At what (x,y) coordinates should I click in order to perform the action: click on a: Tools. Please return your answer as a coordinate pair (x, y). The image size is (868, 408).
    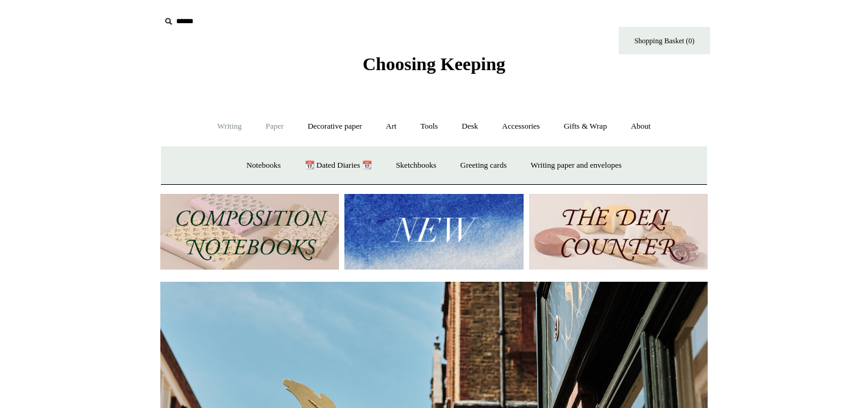
    Looking at the image, I should click on (429, 126).